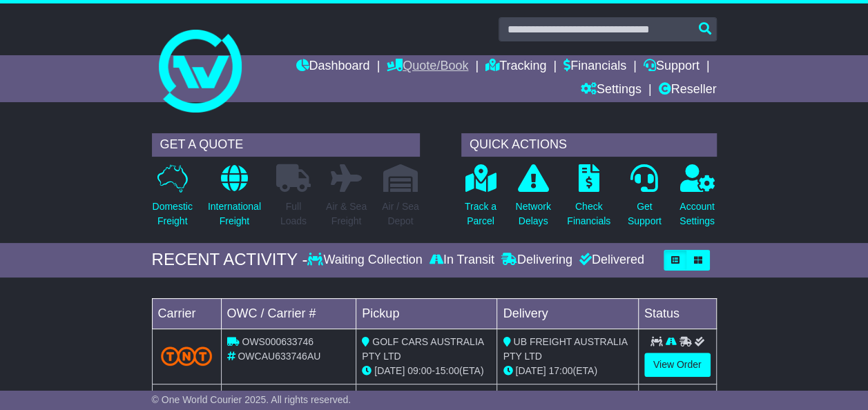  I want to click on td: Pickup, so click(427, 313).